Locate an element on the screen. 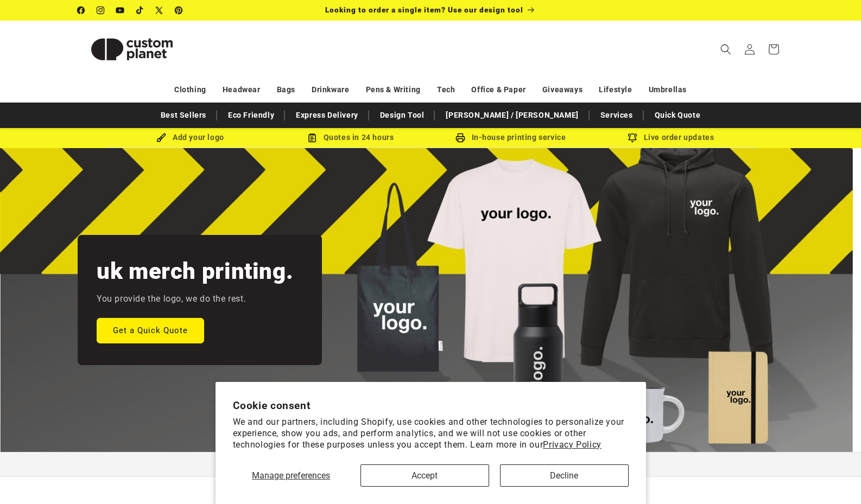 The width and height of the screenshot is (861, 504). a: Clothing is located at coordinates (190, 90).